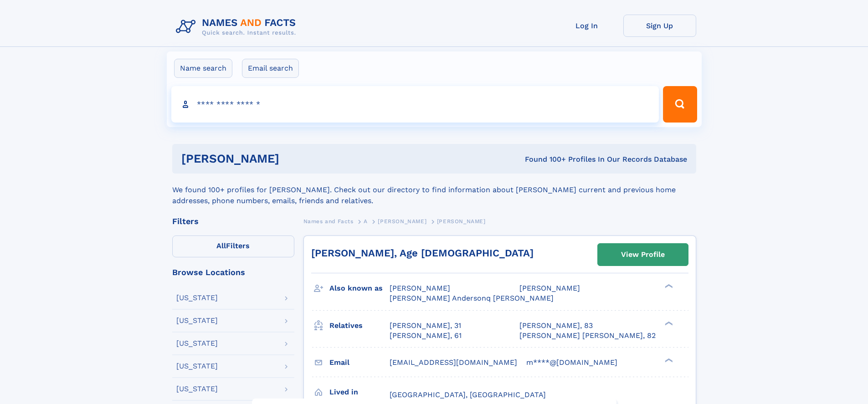  I want to click on a: A, so click(366, 221).